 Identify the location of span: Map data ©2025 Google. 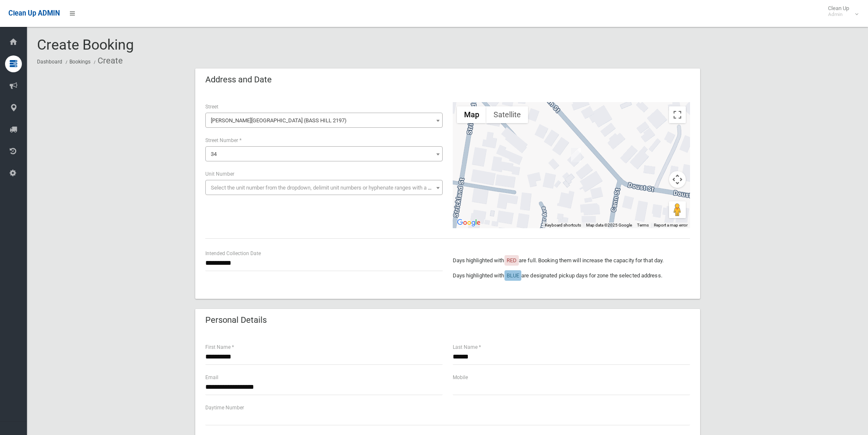
(609, 225).